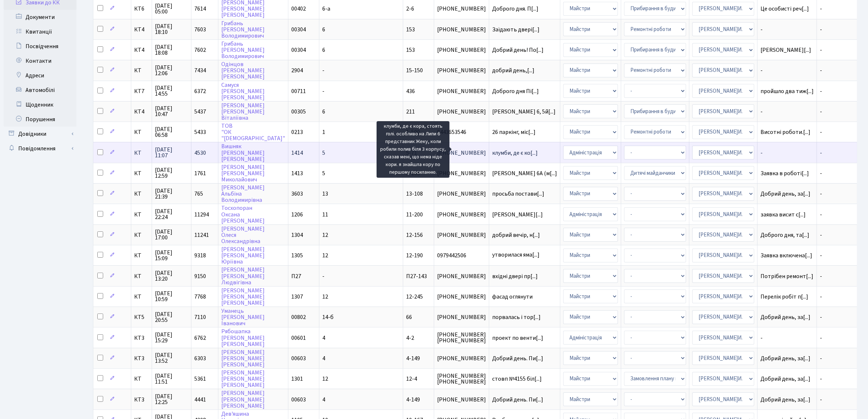 The height and width of the screenshot is (419, 868). Describe the element at coordinates (200, 317) in the screenshot. I see `span: 7110` at that location.